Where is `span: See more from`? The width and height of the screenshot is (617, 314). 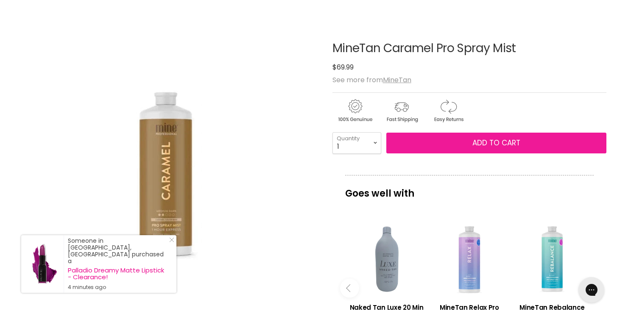
span: See more from is located at coordinates (372, 80).